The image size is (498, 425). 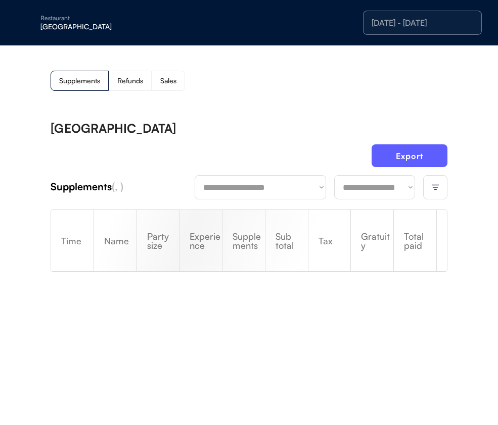 I want to click on div: Refund, so click(x=442, y=241).